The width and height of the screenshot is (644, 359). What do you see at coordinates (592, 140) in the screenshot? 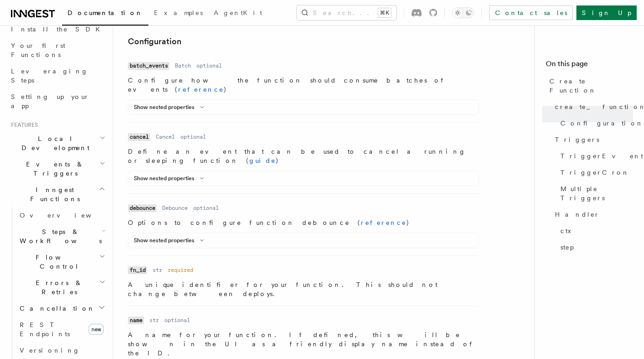
I see `a: Triggers` at bounding box center [592, 140].